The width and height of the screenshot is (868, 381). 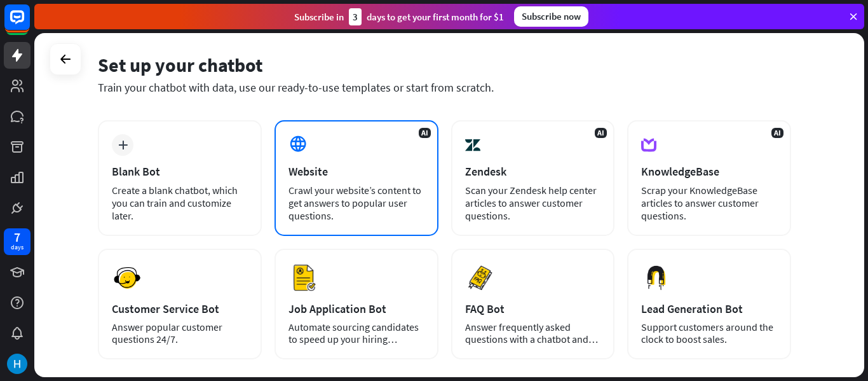 What do you see at coordinates (444, 87) in the screenshot?
I see `div: Train your chatbot with data, use our ready-to-use templates or start from scratch.` at bounding box center [444, 87].